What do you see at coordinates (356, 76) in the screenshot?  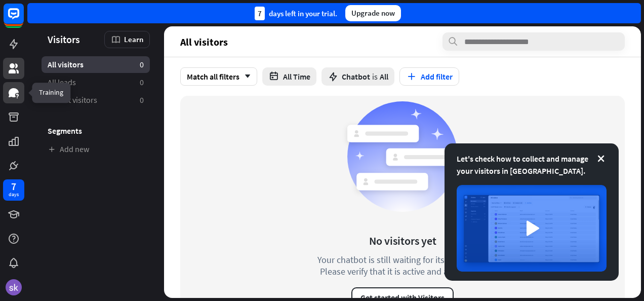 I see `span: Chatbot` at bounding box center [356, 76].